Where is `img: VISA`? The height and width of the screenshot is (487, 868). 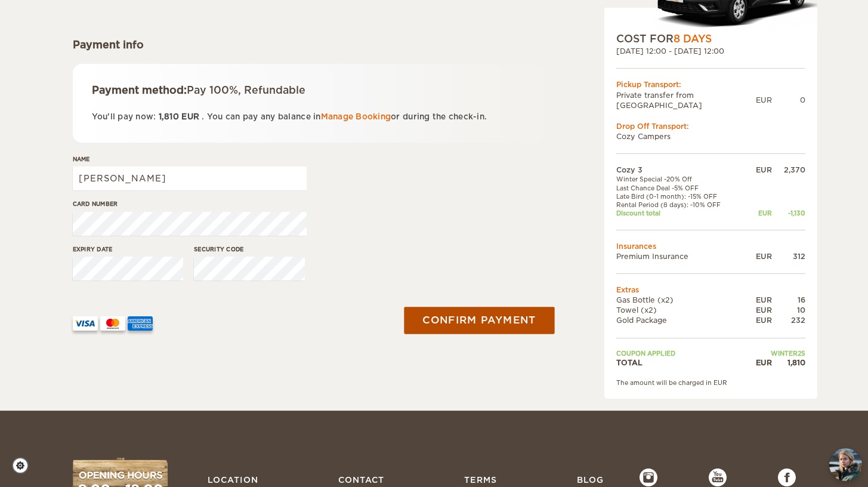
img: VISA is located at coordinates (85, 323).